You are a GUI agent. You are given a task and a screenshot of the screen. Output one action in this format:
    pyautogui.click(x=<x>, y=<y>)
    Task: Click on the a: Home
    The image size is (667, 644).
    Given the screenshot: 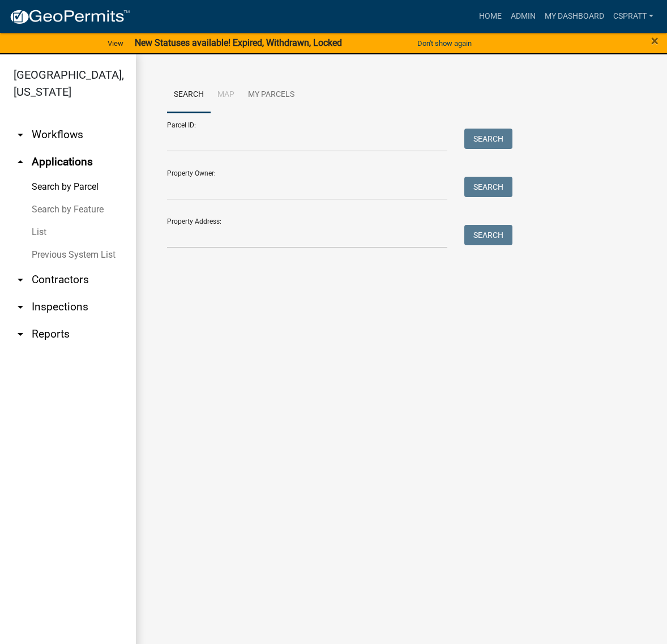 What is the action you would take?
    pyautogui.click(x=491, y=16)
    